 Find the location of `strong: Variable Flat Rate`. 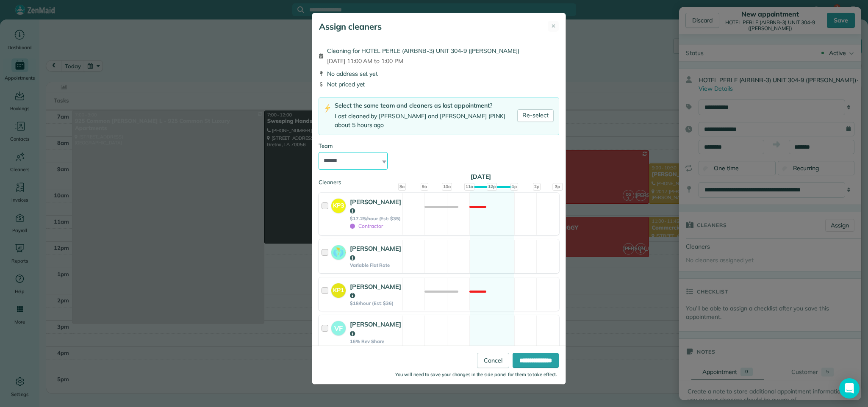

strong: Variable Flat Rate is located at coordinates (375, 265).